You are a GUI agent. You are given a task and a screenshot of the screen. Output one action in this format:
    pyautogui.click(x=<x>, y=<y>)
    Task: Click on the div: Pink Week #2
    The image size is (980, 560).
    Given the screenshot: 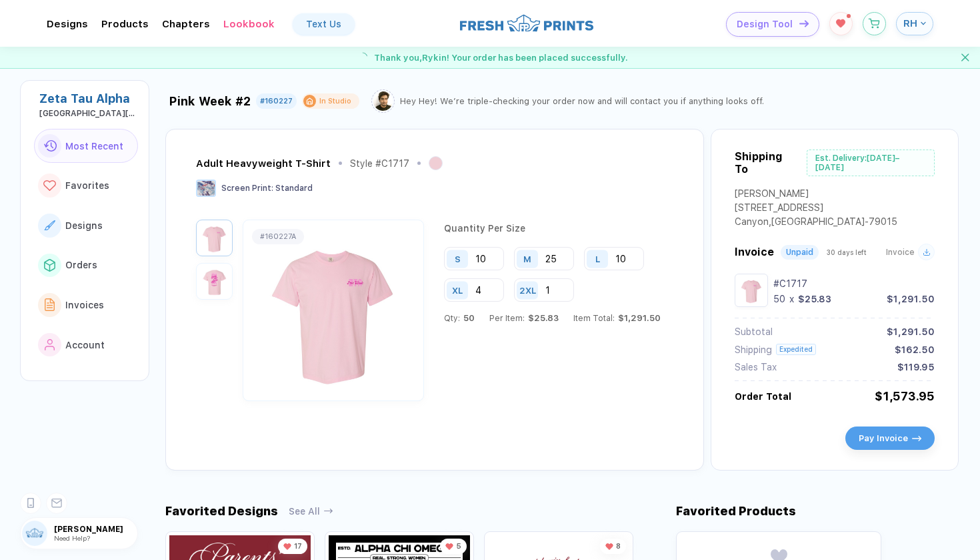 What is the action you would take?
    pyautogui.click(x=210, y=101)
    